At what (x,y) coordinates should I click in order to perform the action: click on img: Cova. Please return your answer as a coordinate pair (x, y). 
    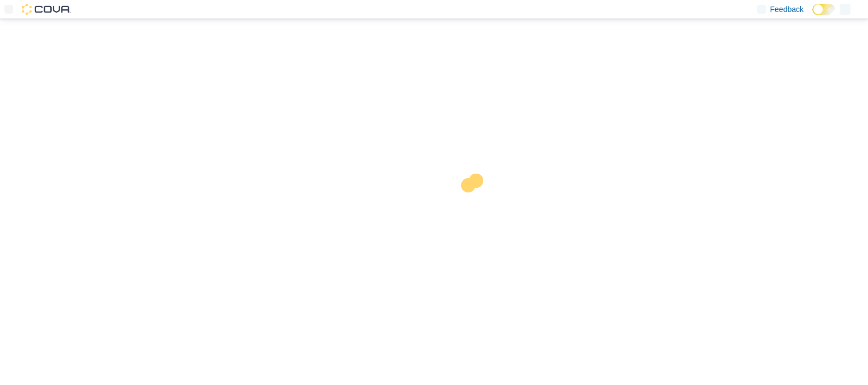
    Looking at the image, I should click on (46, 10).